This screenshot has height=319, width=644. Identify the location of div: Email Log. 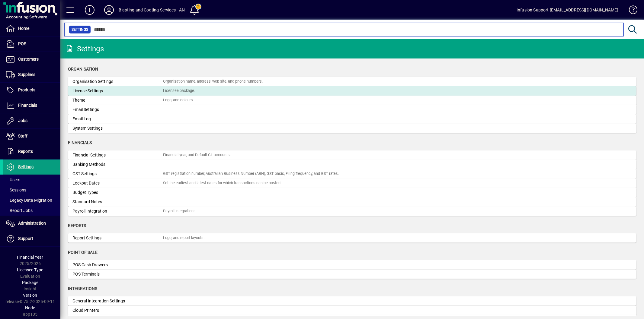
(118, 119).